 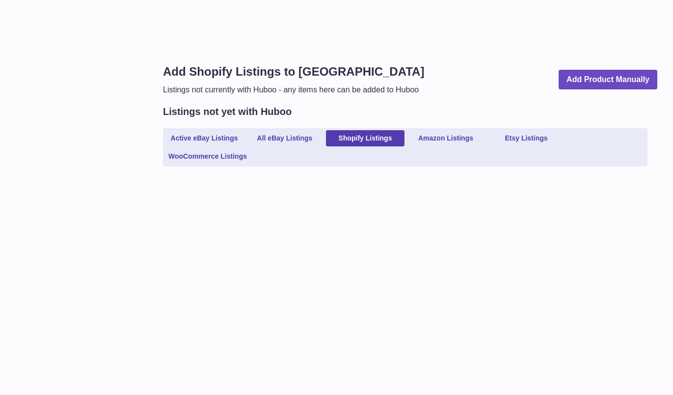 What do you see at coordinates (227, 111) in the screenshot?
I see `h2: Listings not yet with Huboo` at bounding box center [227, 111].